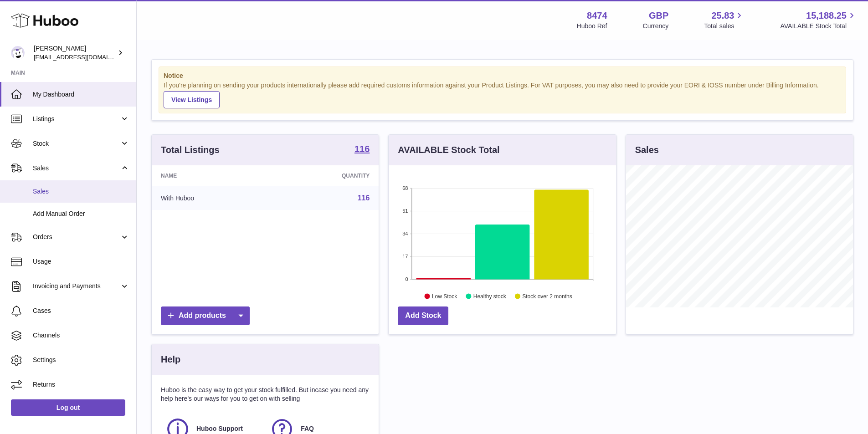 The width and height of the screenshot is (868, 434). What do you see at coordinates (205, 316) in the screenshot?
I see `a: Add products` at bounding box center [205, 316].